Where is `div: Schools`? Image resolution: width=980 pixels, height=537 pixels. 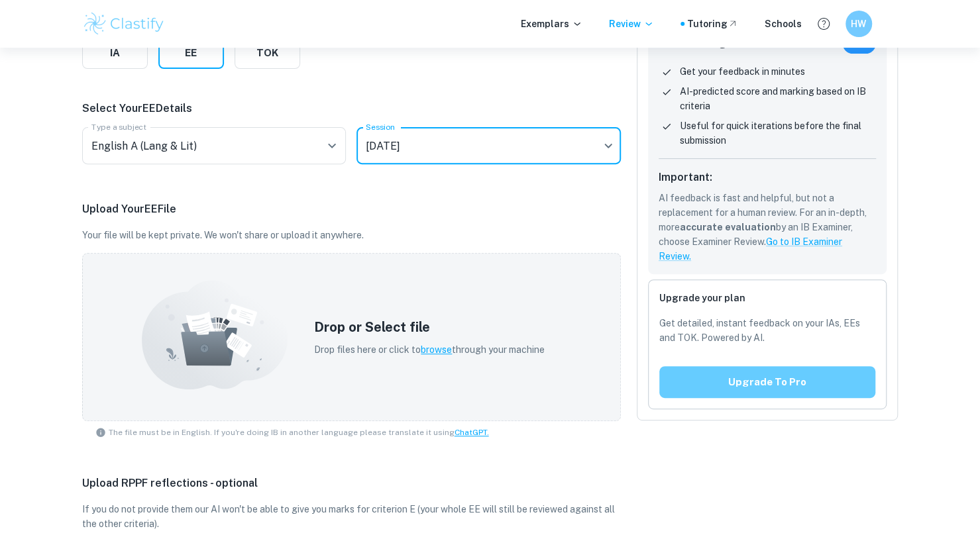
div: Schools is located at coordinates (784, 24).